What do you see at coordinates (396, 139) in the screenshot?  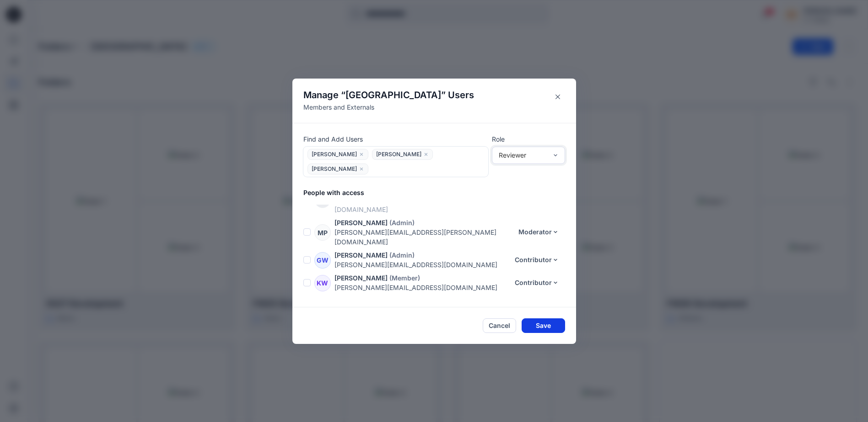 I see `p: Find and Add Users` at bounding box center [396, 139].